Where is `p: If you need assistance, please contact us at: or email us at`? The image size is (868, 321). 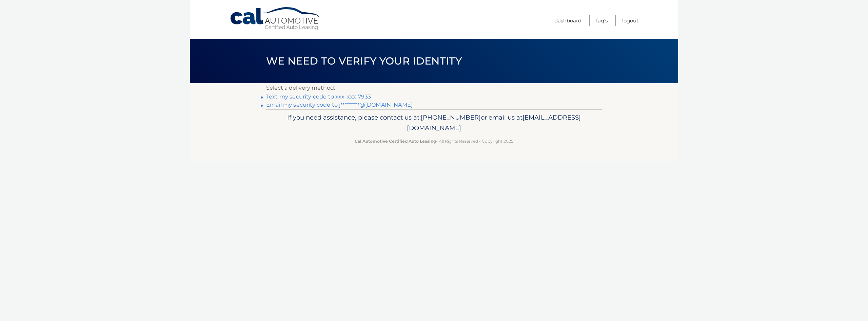
p: If you need assistance, please contact us at: or email us at is located at coordinates (434, 123).